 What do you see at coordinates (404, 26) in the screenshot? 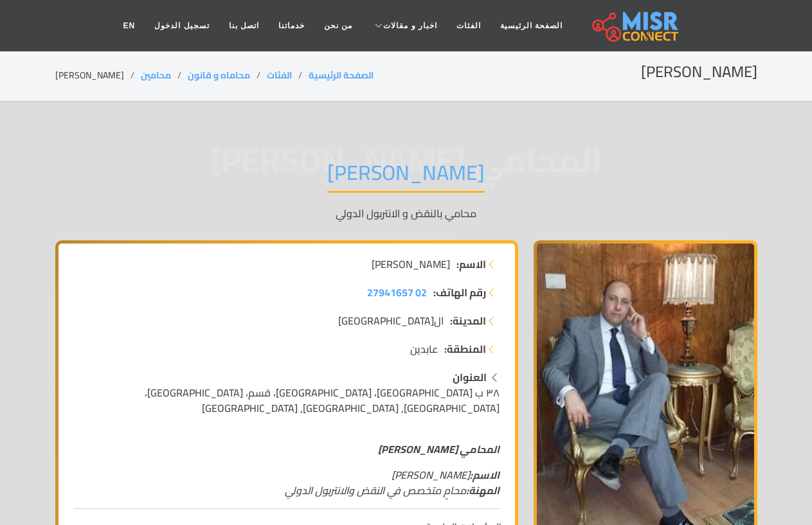
I see `a: اخبار و مقالات` at bounding box center [404, 26].